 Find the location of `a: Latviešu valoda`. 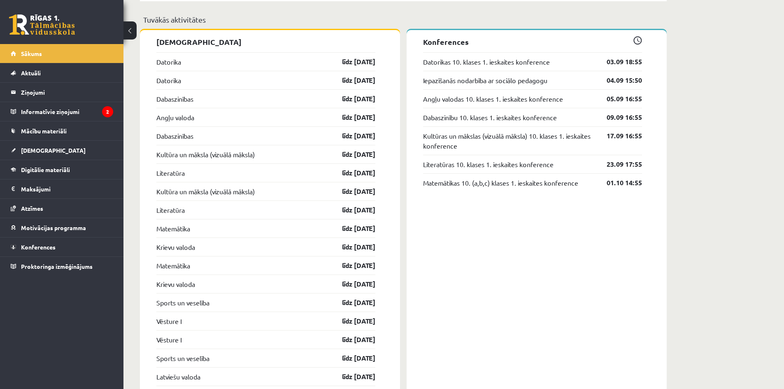

a: Latviešu valoda is located at coordinates (178, 377).